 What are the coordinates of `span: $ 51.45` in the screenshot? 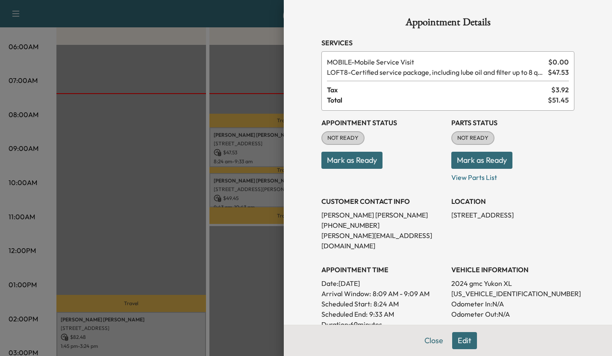 It's located at (559, 100).